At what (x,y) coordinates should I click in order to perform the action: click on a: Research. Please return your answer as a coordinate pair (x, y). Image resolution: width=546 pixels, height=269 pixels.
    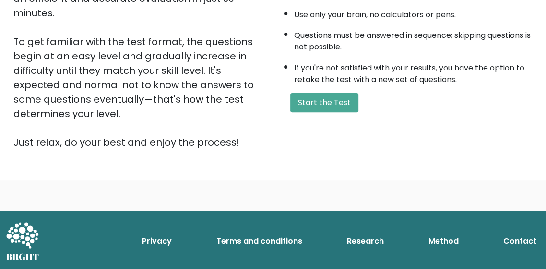
    Looking at the image, I should click on (365, 241).